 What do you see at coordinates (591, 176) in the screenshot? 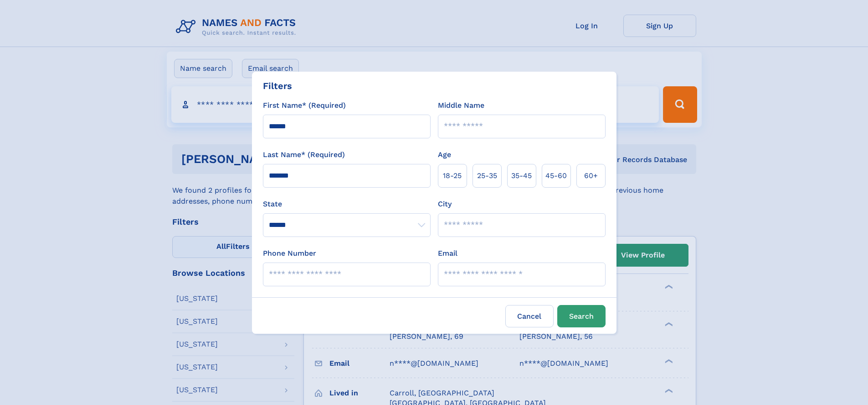
I see `span: 60+` at bounding box center [591, 176].